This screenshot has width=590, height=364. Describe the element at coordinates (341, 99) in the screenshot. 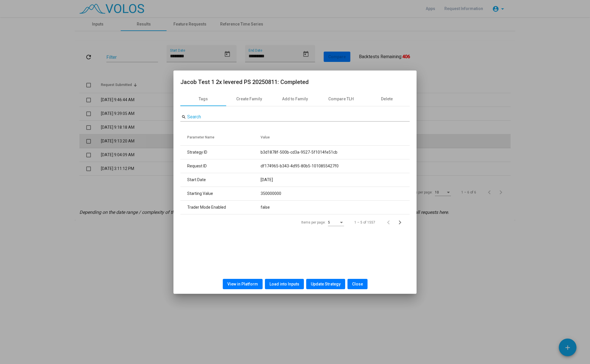

I see `div: Compare TLH` at that location.